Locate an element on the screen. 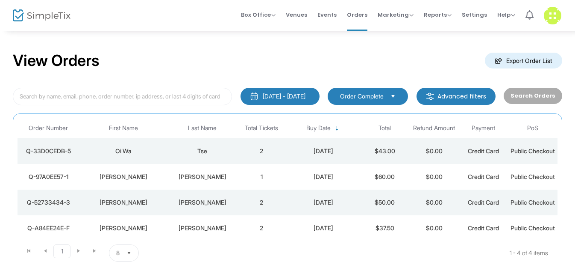 This screenshot has height=262, width=575. td: 1 is located at coordinates (262, 177).